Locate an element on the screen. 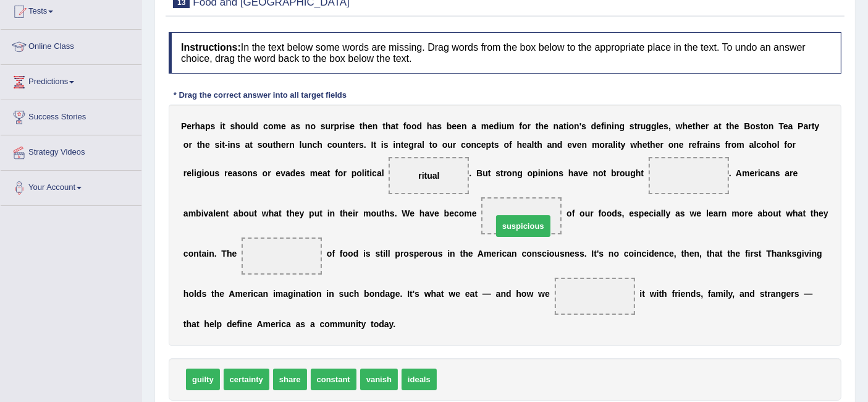 The height and width of the screenshot is (402, 868). b: Instructions: is located at coordinates (210, 47).